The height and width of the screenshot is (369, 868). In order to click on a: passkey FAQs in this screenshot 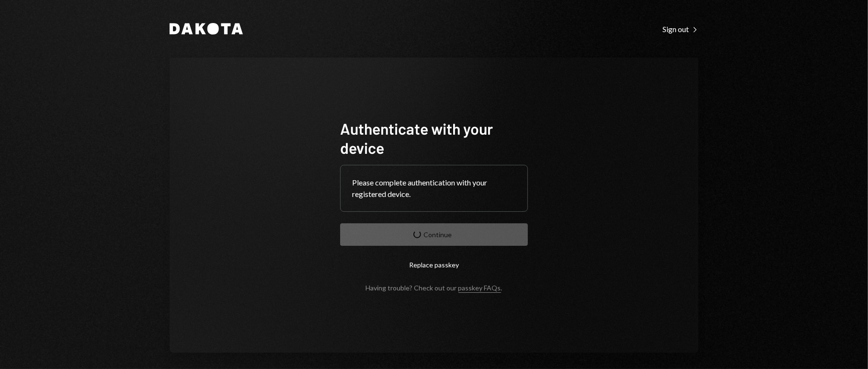, I will do `click(480, 288)`.